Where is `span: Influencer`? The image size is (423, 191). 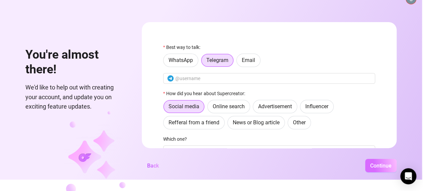
span: Influencer is located at coordinates (317, 106).